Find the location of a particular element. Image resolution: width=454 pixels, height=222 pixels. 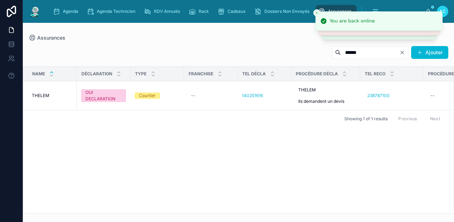

div: scrollable content is located at coordinates (236, 11).